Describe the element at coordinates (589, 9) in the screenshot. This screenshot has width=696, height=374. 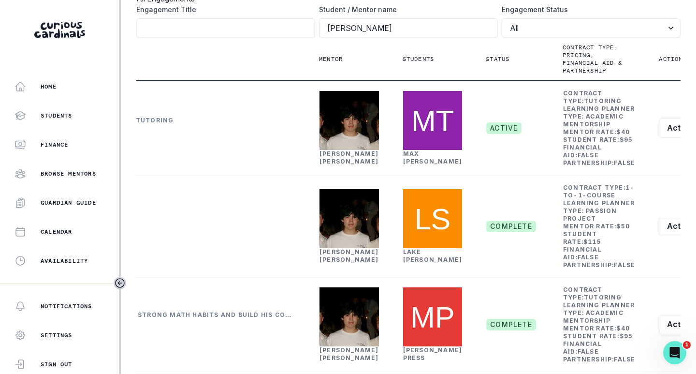
I see `label: Engagement Status` at that location.